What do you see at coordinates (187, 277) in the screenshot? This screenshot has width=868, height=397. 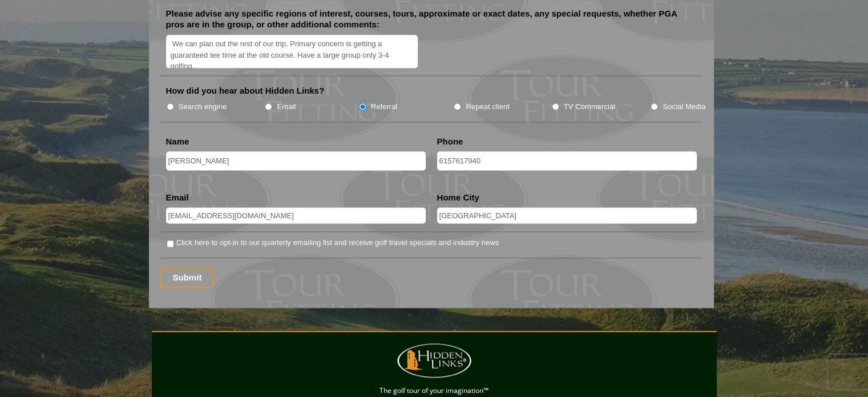 I see `input: Submit` at bounding box center [187, 277].